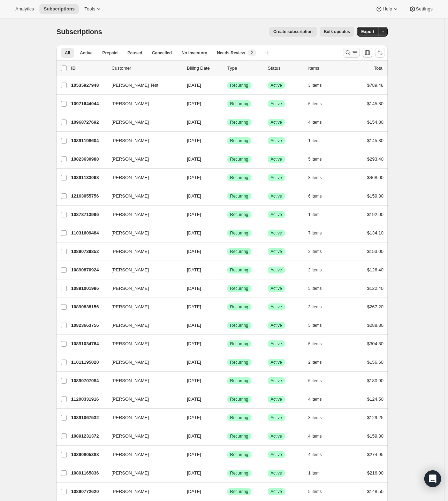 The width and height of the screenshot is (448, 501). Describe the element at coordinates (67, 53) in the screenshot. I see `span: All` at that location.